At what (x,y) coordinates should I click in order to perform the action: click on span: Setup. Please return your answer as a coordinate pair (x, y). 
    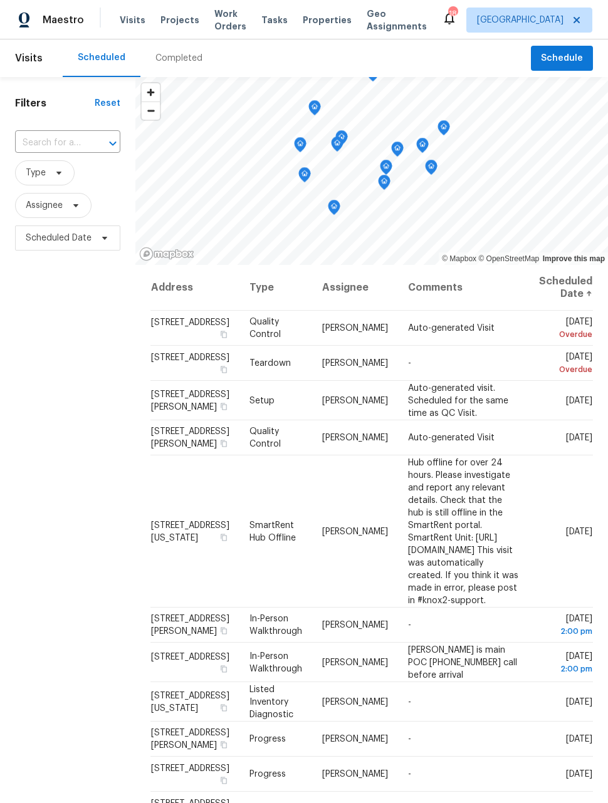
    Looking at the image, I should click on (262, 400).